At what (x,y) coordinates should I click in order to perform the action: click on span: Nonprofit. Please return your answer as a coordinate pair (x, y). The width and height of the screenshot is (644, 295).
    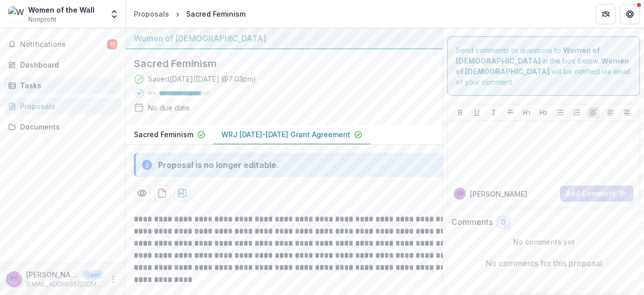
    Looking at the image, I should click on (42, 20).